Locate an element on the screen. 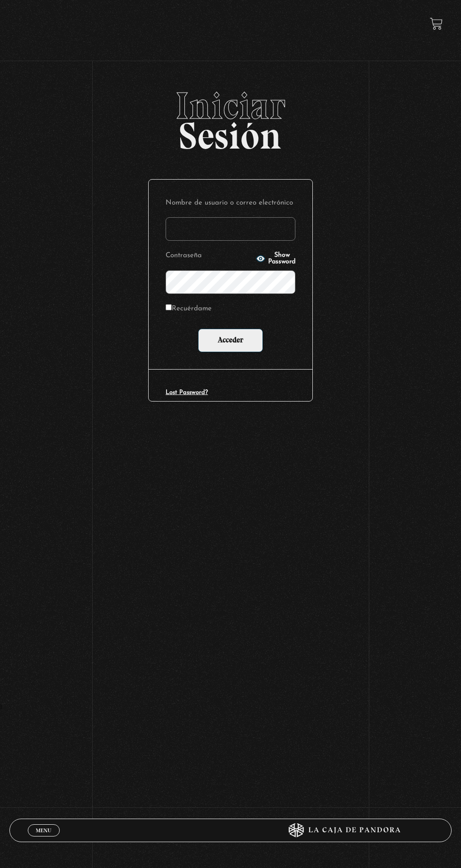  span: Iniciar is located at coordinates (230, 106).